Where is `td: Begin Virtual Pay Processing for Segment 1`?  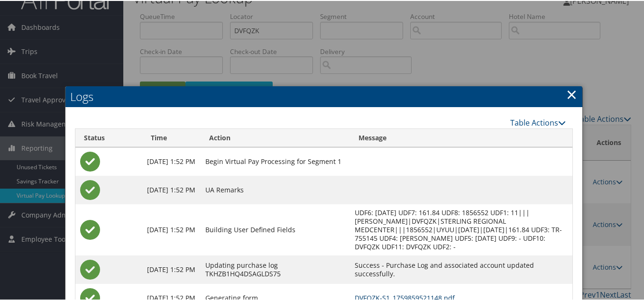
td: Begin Virtual Pay Processing for Segment 1 is located at coordinates (276, 161).